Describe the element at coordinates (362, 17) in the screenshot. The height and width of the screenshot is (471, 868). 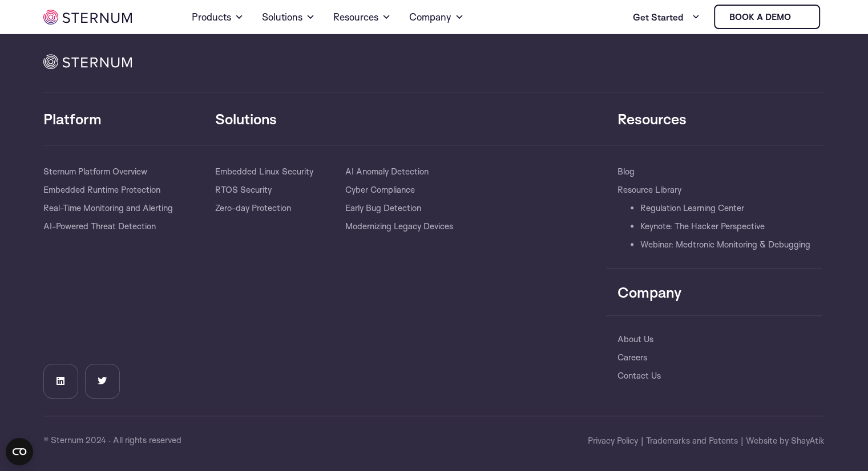
I see `a: Resources` at that location.